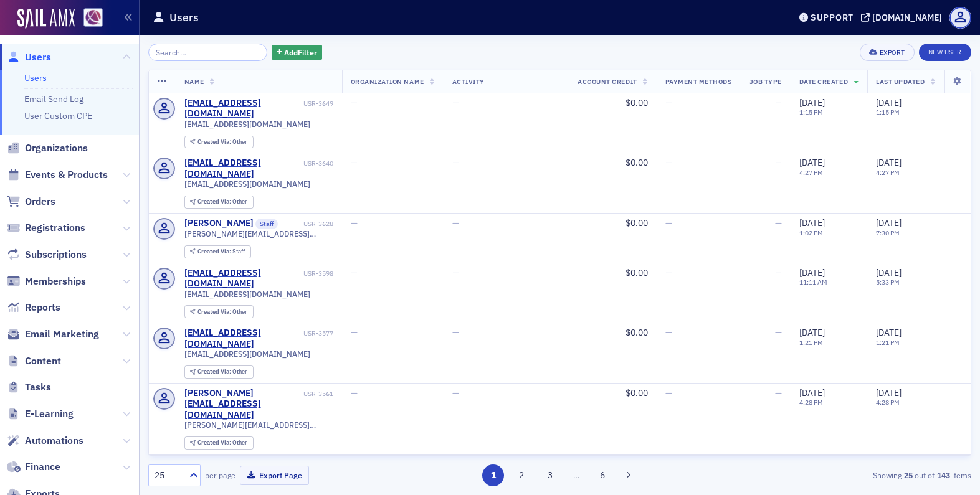 The width and height of the screenshot is (980, 495). What do you see at coordinates (58, 116) in the screenshot?
I see `a: User Custom CPE` at bounding box center [58, 116].